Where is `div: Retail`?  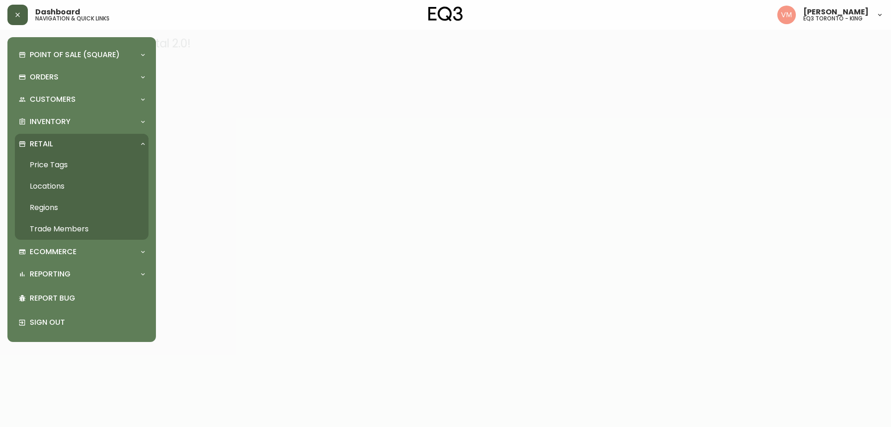
div: Retail is located at coordinates (82, 144).